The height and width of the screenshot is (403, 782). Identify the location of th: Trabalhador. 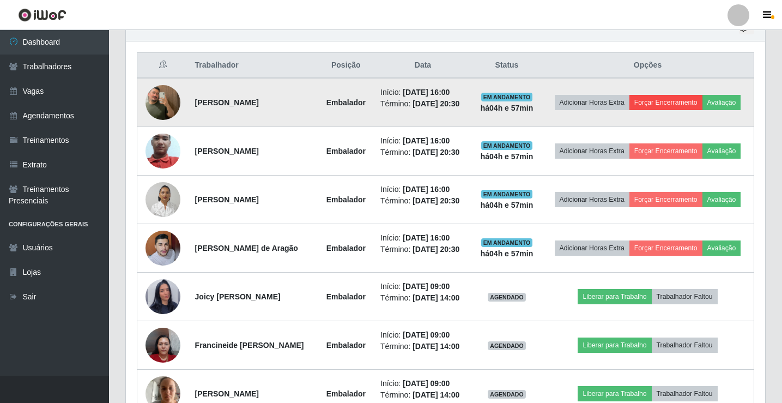
(253, 65).